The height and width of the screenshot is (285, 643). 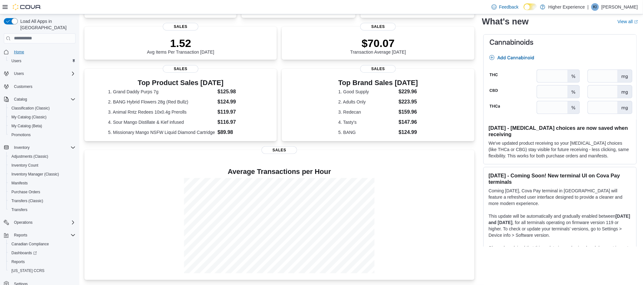 I want to click on button: Canadian Compliance, so click(x=42, y=244).